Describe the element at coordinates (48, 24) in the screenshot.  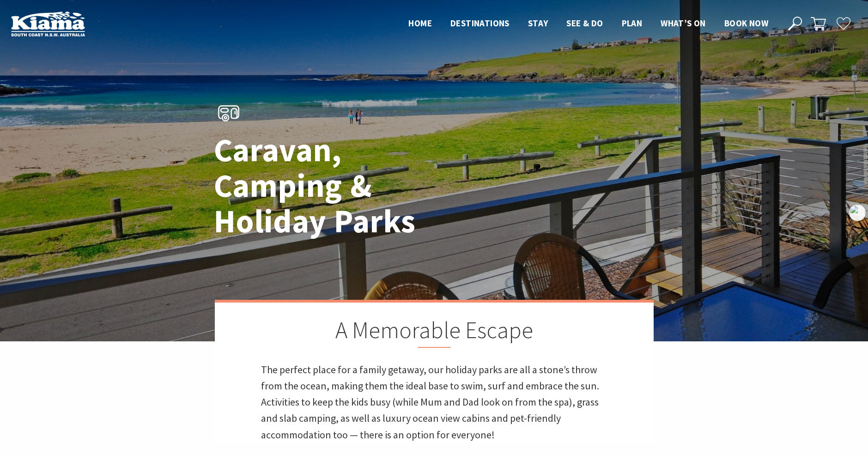
I see `img: Kiama Logo` at that location.